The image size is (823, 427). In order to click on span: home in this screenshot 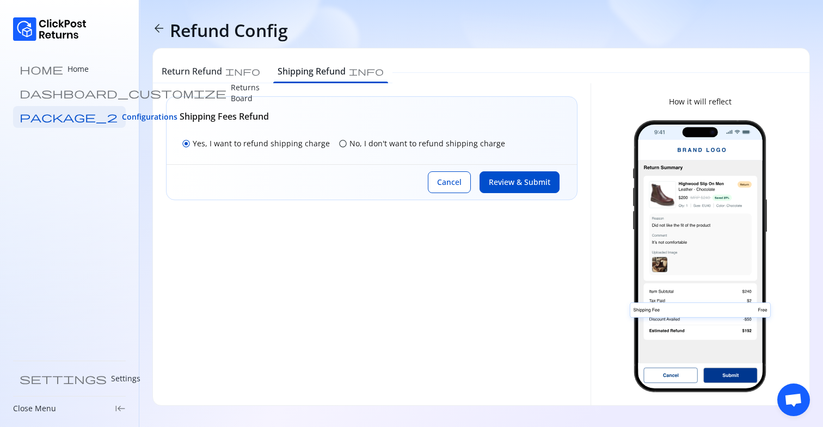, I will do `click(41, 69)`.